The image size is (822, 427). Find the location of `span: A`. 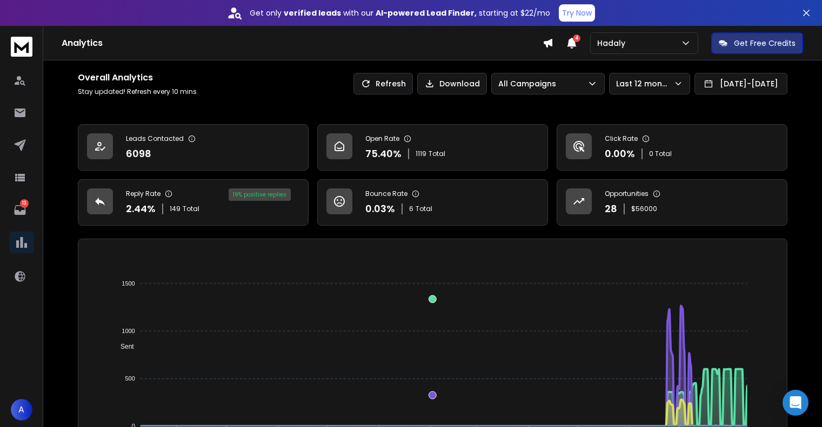

span: A is located at coordinates (22, 410).